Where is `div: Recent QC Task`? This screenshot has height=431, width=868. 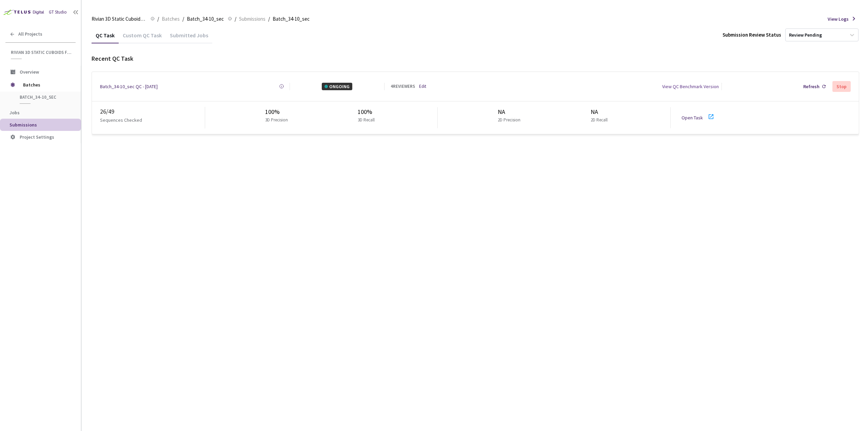 div: Recent QC Task is located at coordinates (475, 58).